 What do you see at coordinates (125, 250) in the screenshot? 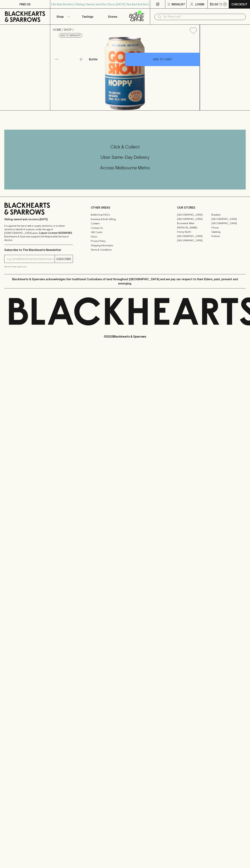
I see `a: Terms & Conditions` at bounding box center [125, 250].